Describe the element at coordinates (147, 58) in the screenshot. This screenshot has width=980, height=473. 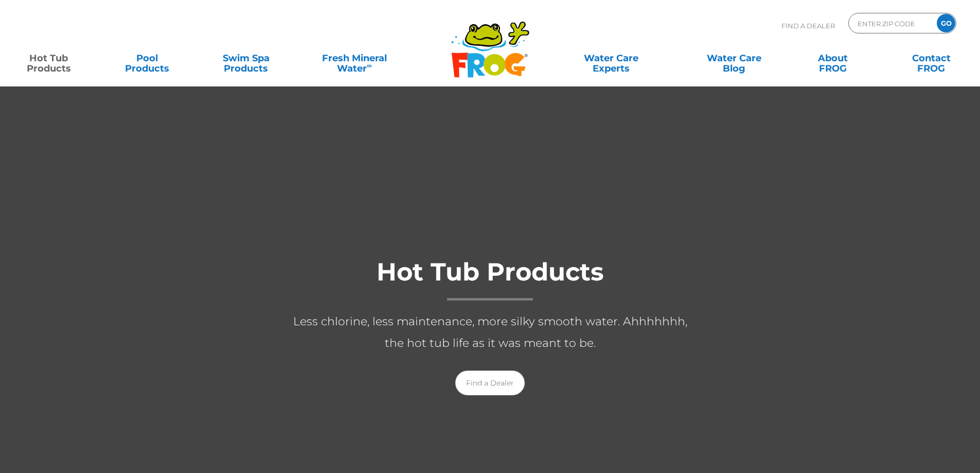
I see `a: PoolProducts` at that location.